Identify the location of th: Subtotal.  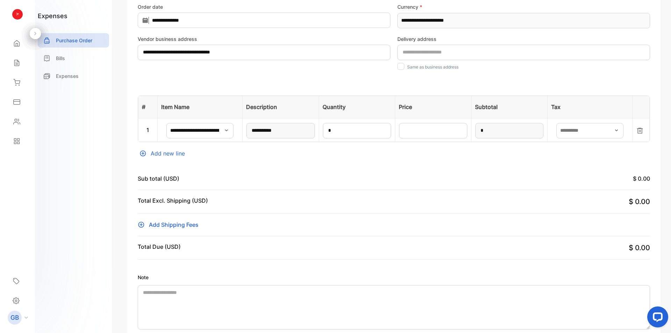
(510, 107).